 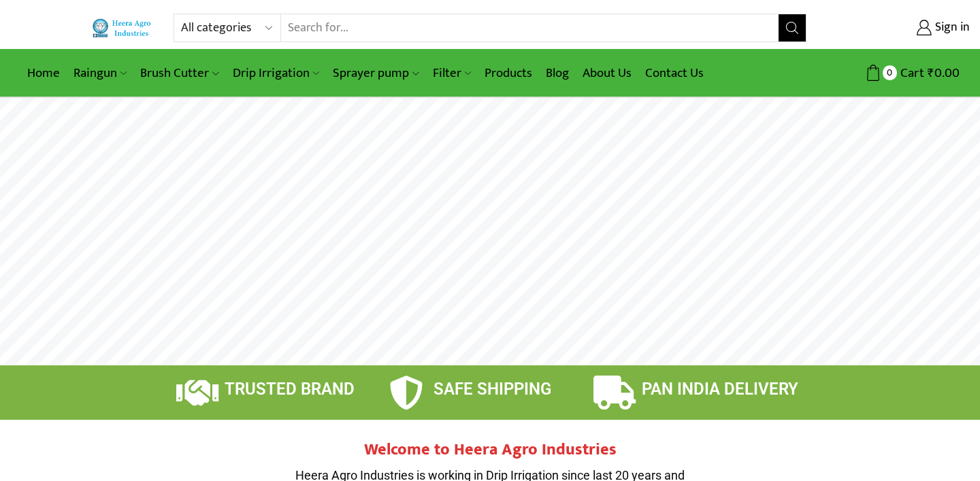 What do you see at coordinates (529, 28) in the screenshot?
I see `input: Search for...` at bounding box center [529, 28].